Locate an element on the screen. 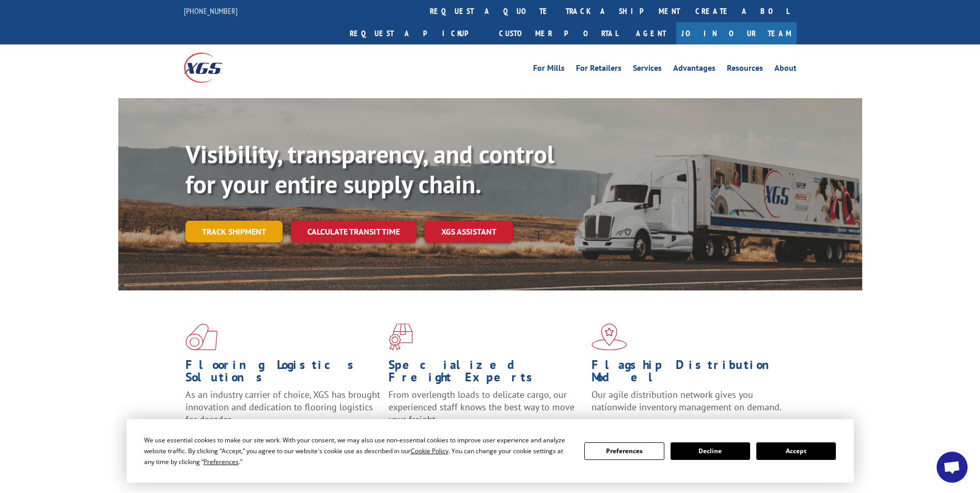  div: Open chat is located at coordinates (952, 467).